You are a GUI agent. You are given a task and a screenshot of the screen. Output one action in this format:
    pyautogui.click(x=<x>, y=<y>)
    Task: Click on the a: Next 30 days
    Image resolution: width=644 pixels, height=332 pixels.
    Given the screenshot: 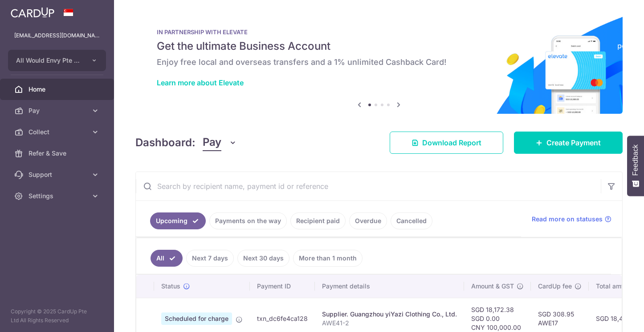 What is the action you would take?
    pyautogui.click(x=263, y=259)
    